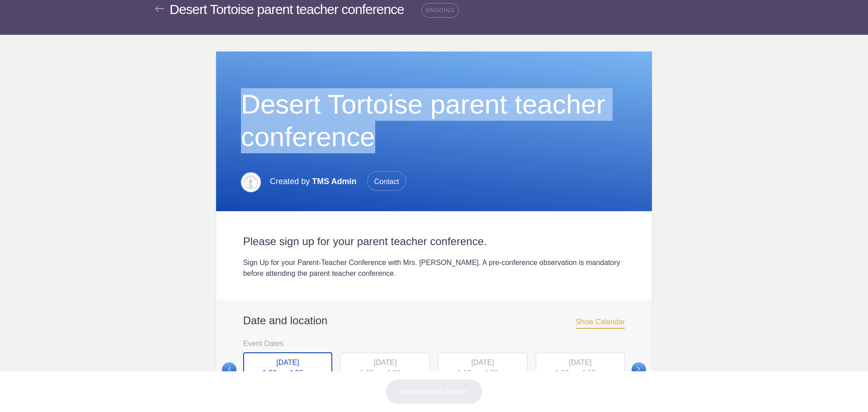 The width and height of the screenshot is (868, 412). Describe the element at coordinates (440, 10) in the screenshot. I see `span: ONGOING` at that location.